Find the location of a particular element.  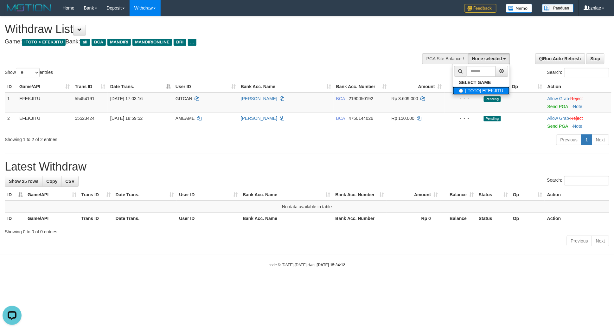

button: None selected is located at coordinates (488, 59).